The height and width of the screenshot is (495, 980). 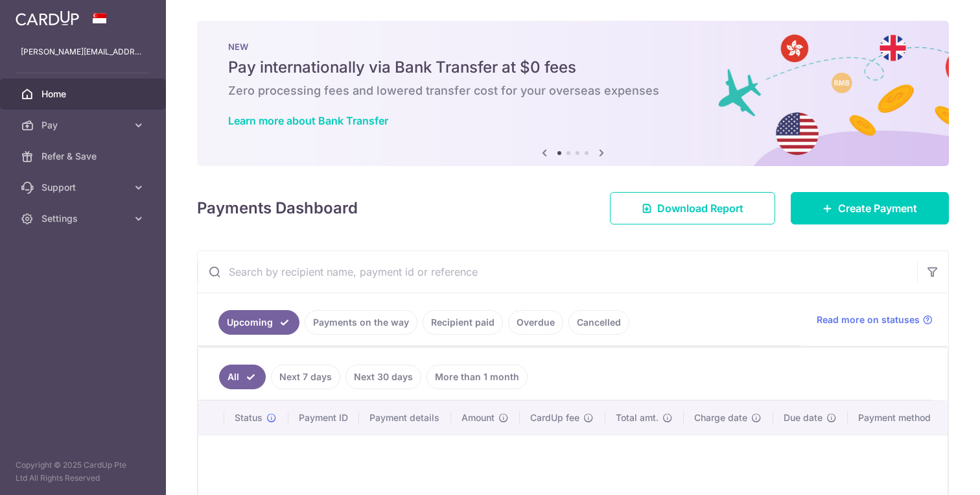 What do you see at coordinates (48, 18) in the screenshot?
I see `img: CardUp` at bounding box center [48, 18].